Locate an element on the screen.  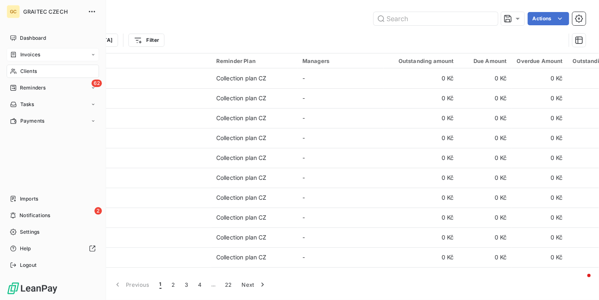
span: Settings is located at coordinates (29, 232).